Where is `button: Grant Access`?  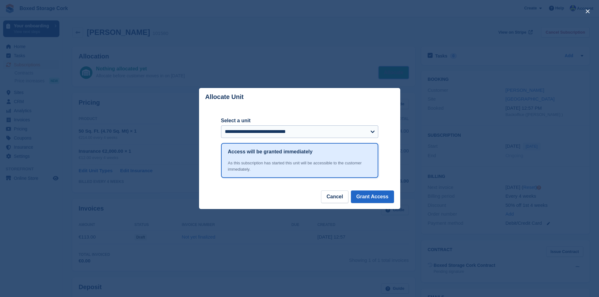 button: Grant Access is located at coordinates (373, 197).